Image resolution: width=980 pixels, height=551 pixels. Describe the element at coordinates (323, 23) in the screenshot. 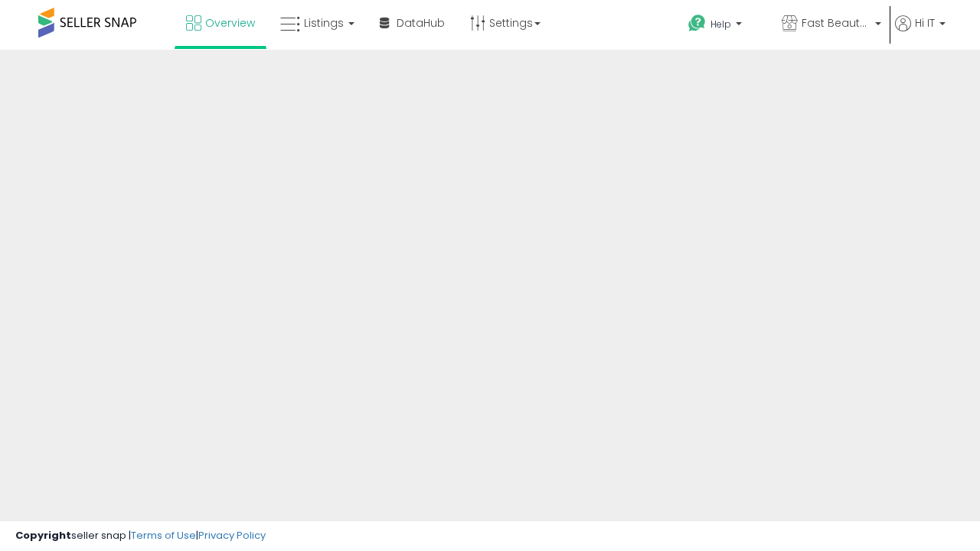

I see `span: Listings` at that location.